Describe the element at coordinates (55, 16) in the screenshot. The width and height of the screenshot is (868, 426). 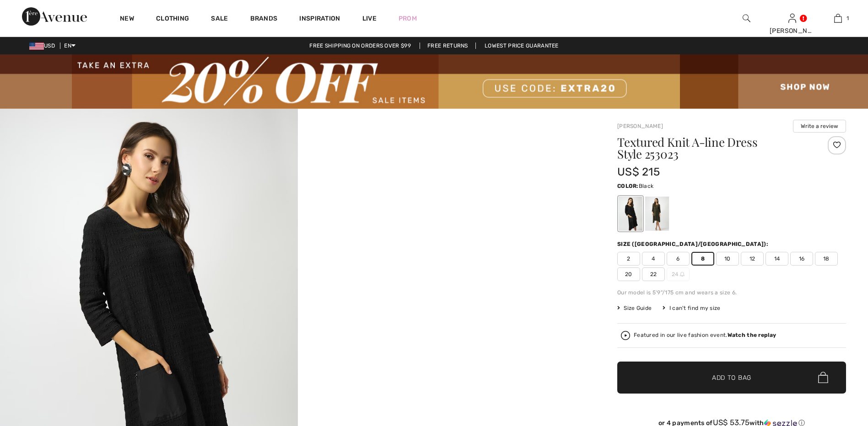
I see `a: 1ère Avenue` at that location.